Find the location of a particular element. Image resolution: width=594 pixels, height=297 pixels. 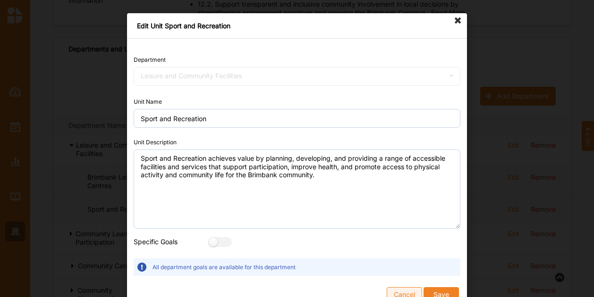

label: Unit Description is located at coordinates (155, 143).